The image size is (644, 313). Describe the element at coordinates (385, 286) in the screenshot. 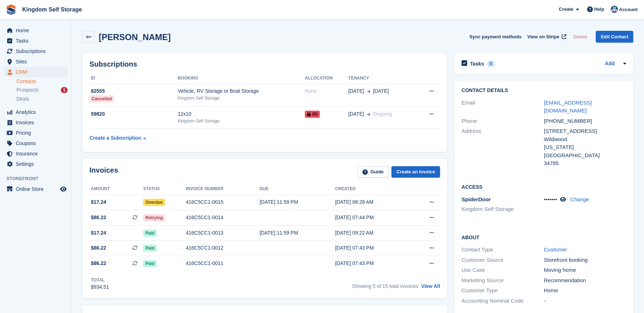

I see `span: Showing 5 of 15 total invoices` at that location.